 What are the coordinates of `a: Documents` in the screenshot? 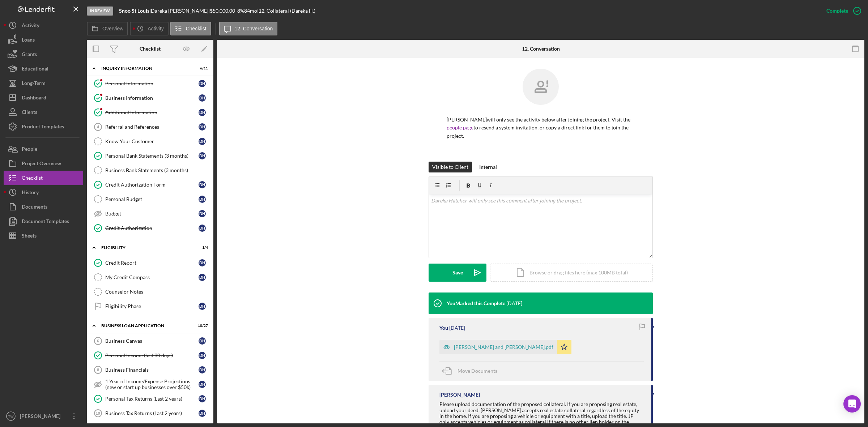 It's located at (44, 207).